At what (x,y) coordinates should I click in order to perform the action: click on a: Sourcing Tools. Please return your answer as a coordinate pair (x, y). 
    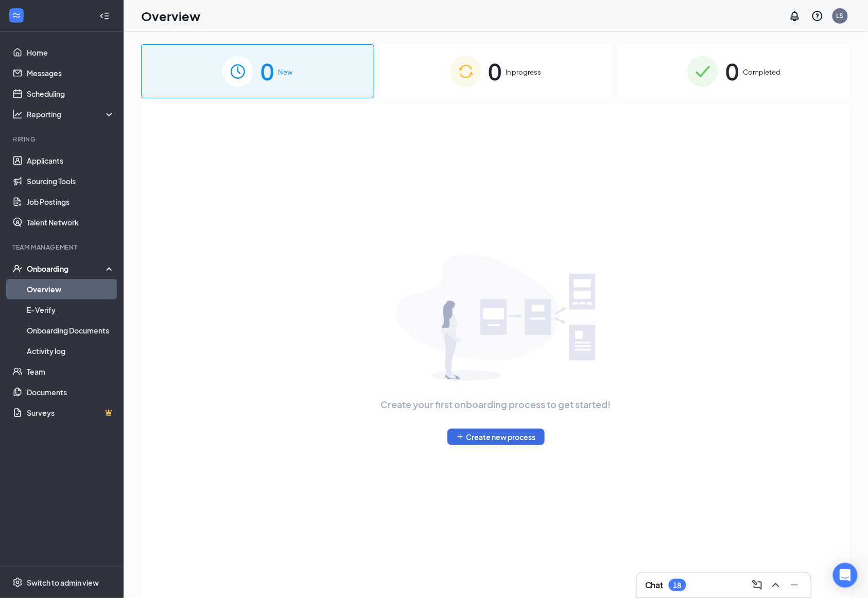
    Looking at the image, I should click on (70, 181).